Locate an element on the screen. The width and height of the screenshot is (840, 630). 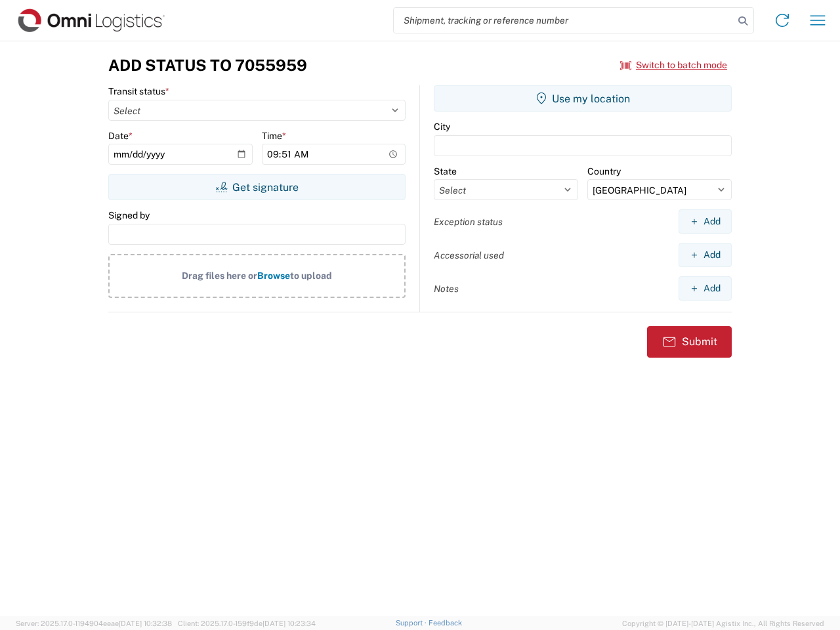
label: State is located at coordinates (445, 171).